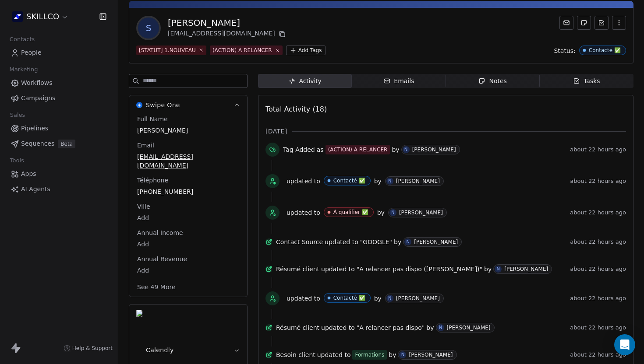 The image size is (644, 364). What do you see at coordinates (295, 355) in the screenshot?
I see `span: Besoin client` at bounding box center [295, 355].